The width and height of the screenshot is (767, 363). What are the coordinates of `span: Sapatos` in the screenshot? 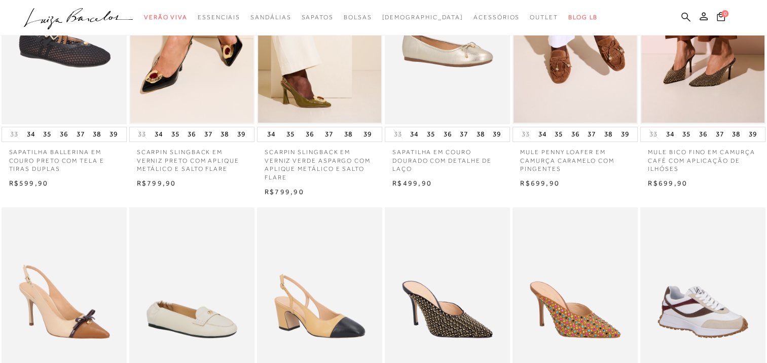 It's located at (317, 17).